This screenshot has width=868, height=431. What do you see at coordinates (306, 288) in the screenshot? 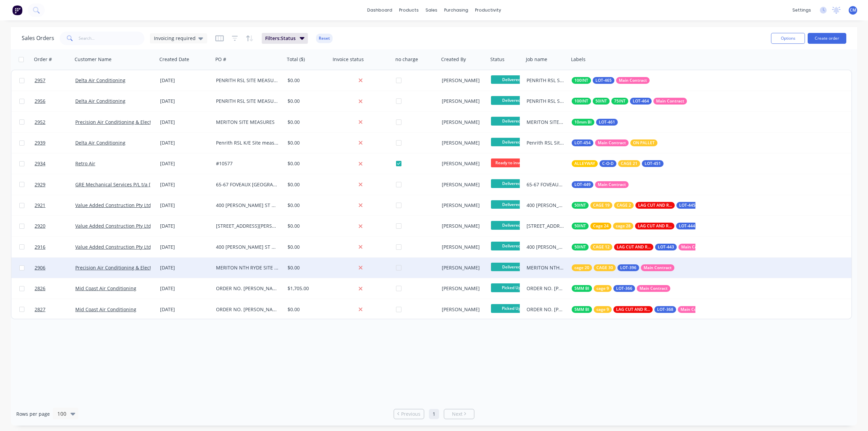
I see `div: $1,705.00` at bounding box center [306, 288].